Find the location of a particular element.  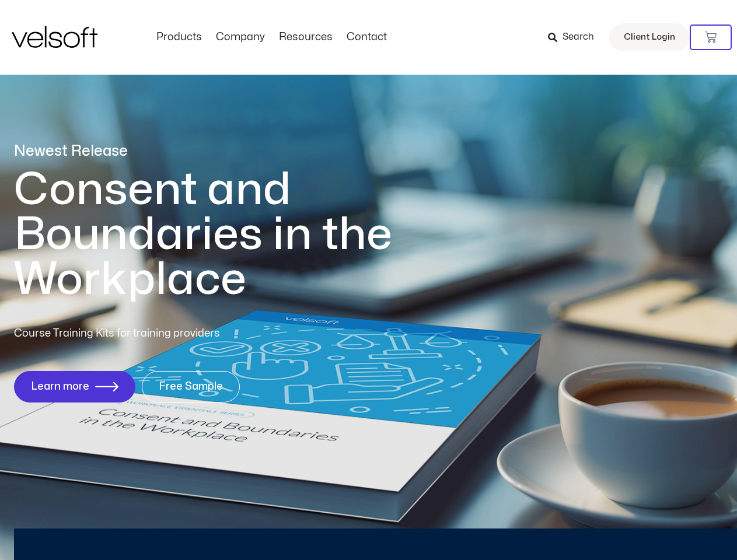

img: Velsoft Training Materials is located at coordinates (55, 37).